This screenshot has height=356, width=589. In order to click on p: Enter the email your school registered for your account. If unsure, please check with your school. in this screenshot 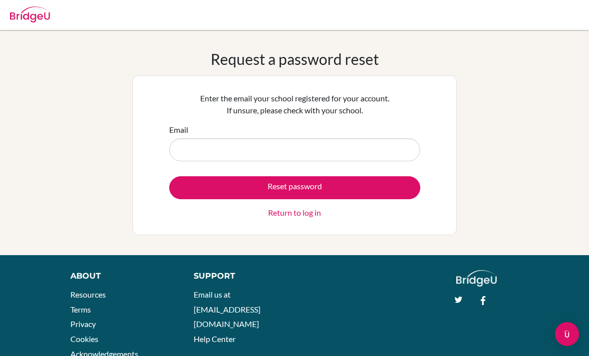, I will do `click(294, 104)`.